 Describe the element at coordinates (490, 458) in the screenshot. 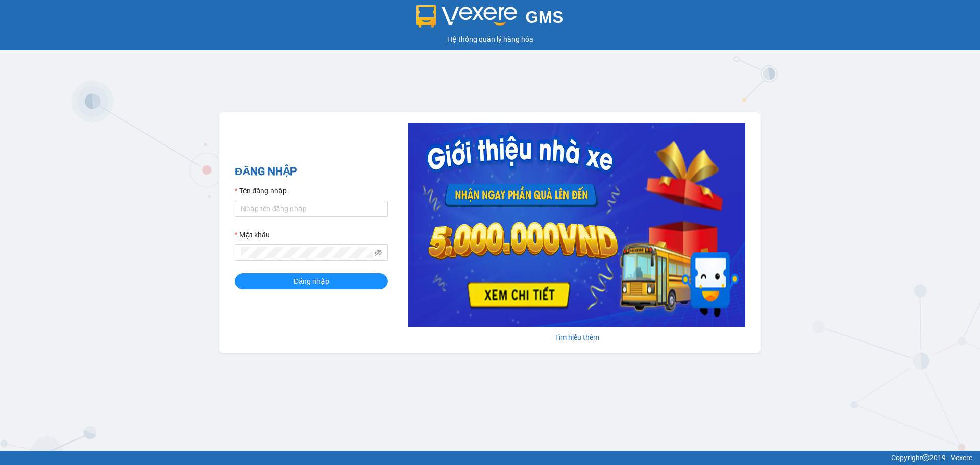

I see `div: Copyright 2019 - Vexere` at that location.